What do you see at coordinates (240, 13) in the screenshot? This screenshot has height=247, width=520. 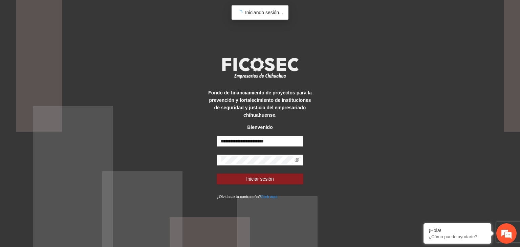 I see `span: loading` at bounding box center [240, 13].